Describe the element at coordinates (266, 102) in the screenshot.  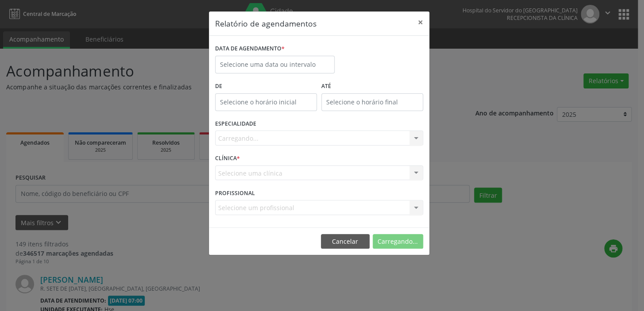
I see `input: Selecione o horário inicial` at that location.